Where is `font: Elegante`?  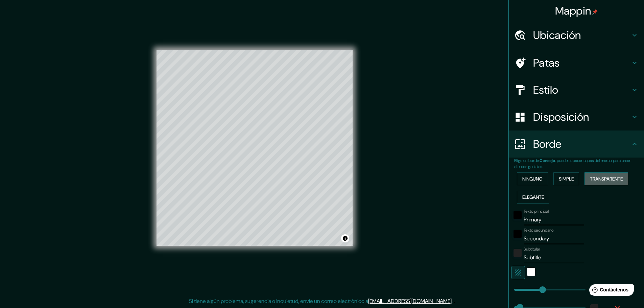
font: Elegante is located at coordinates (533, 197).